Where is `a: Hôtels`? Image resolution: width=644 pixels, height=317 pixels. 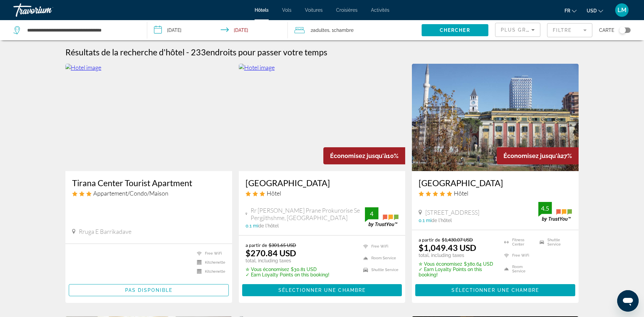 a: Hôtels is located at coordinates (261, 10).